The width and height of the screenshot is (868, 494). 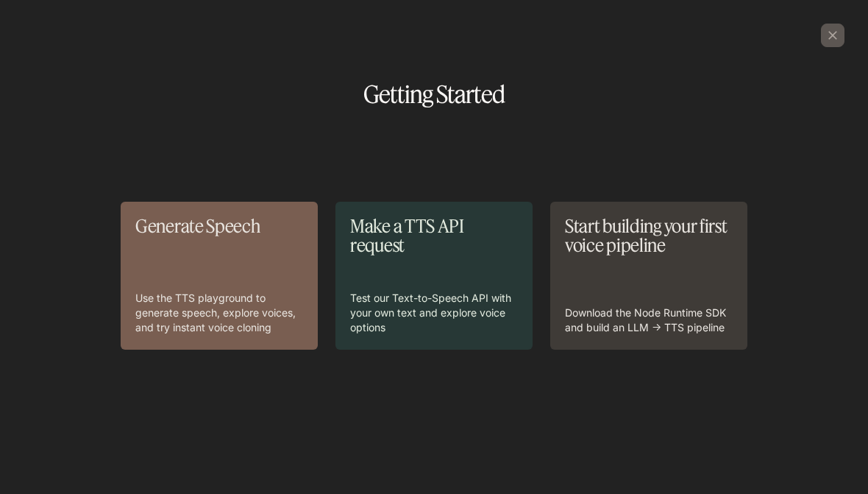 What do you see at coordinates (434, 275) in the screenshot?
I see `a: Make a TTS API requestTest our Text-to-Speech API with your own text and explore voice options` at bounding box center [434, 275].